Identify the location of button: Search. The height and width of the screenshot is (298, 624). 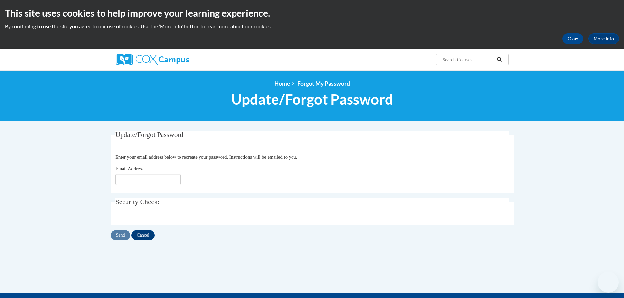
(499, 60).